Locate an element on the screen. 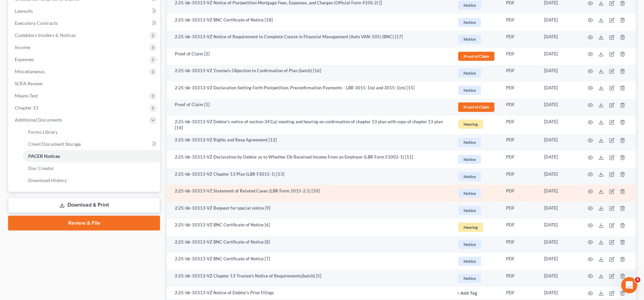 This screenshot has height=300, width=644. span: Download History is located at coordinates (48, 180).